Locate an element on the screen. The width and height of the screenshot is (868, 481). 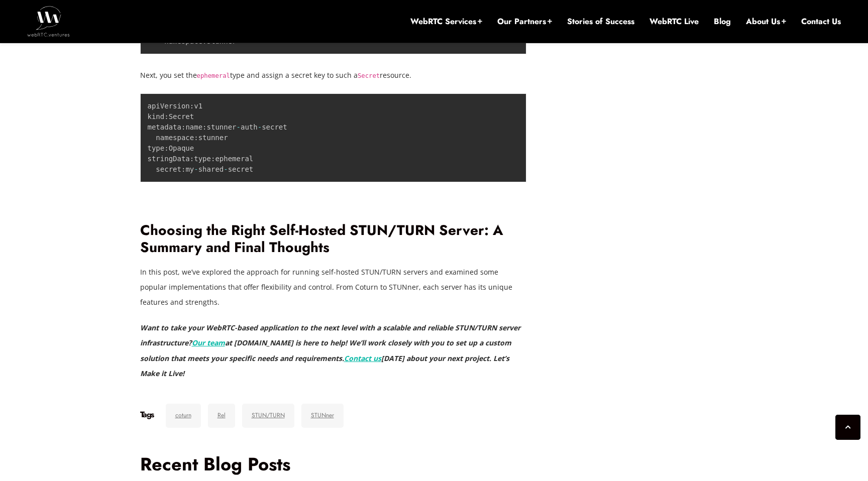
p: In this post, we’ve explored the approach for running self-hosted STUN/TURN servers and examined ... is located at coordinates (333, 287).